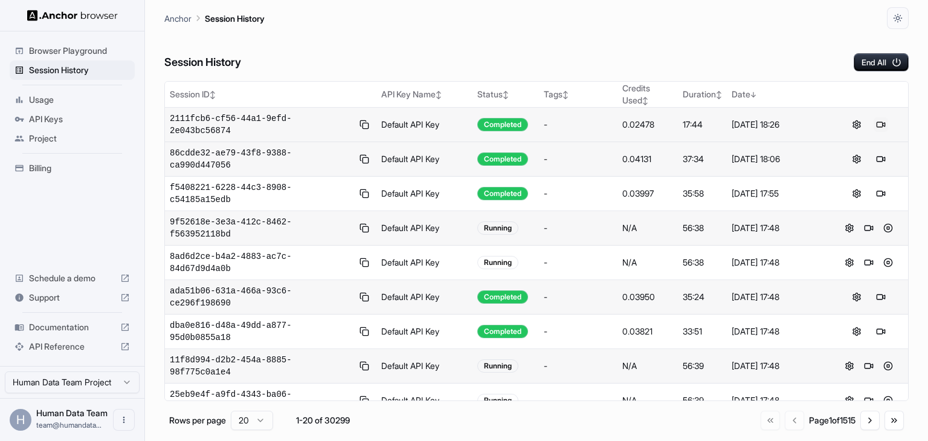 The width and height of the screenshot is (928, 441). I want to click on div: 0.03950, so click(648, 297).